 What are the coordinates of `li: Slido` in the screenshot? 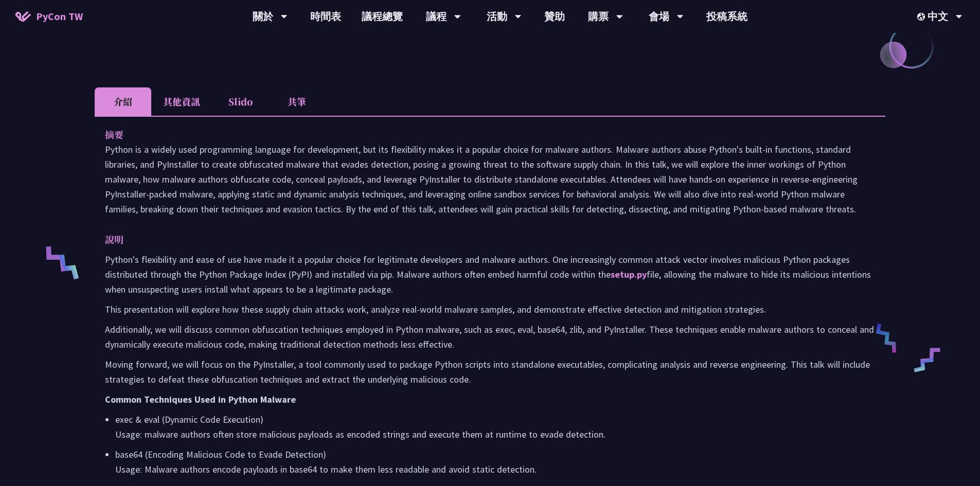 It's located at (240, 101).